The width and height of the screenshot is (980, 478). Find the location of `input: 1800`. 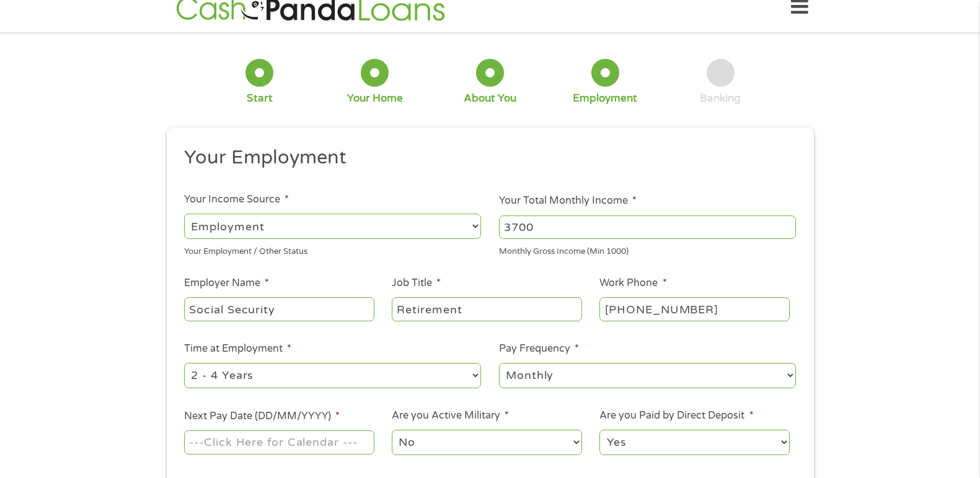

input: 1800 is located at coordinates (648, 228).